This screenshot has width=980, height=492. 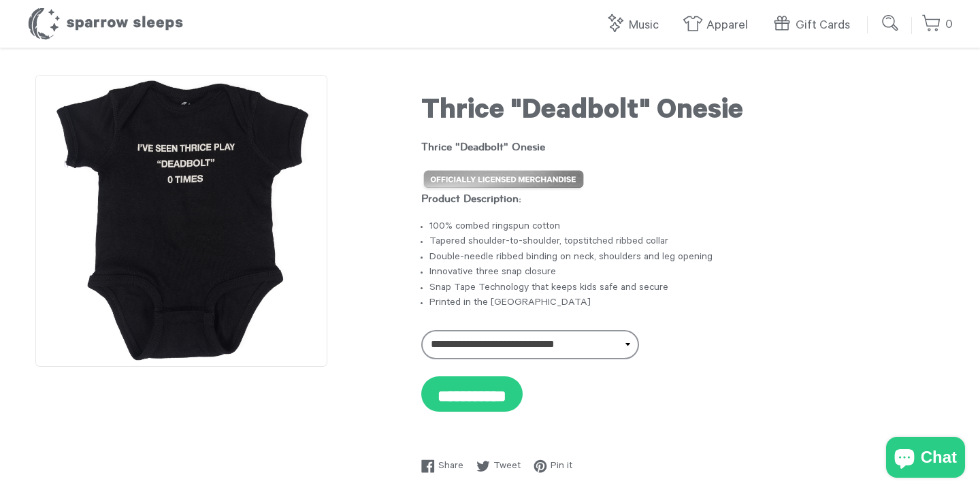 What do you see at coordinates (925, 459) in the screenshot?
I see `inbox-online-store-chat: Shopify online store chat` at bounding box center [925, 459].